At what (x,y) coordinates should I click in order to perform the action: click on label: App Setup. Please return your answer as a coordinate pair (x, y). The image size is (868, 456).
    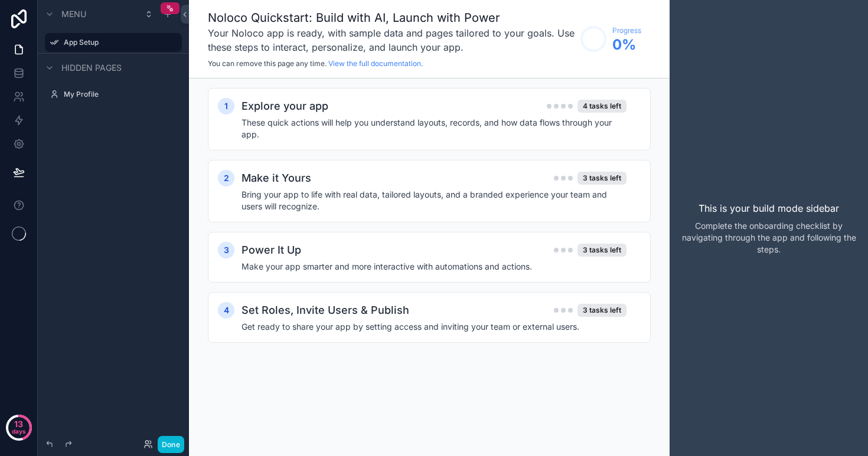
    Looking at the image, I should click on (119, 43).